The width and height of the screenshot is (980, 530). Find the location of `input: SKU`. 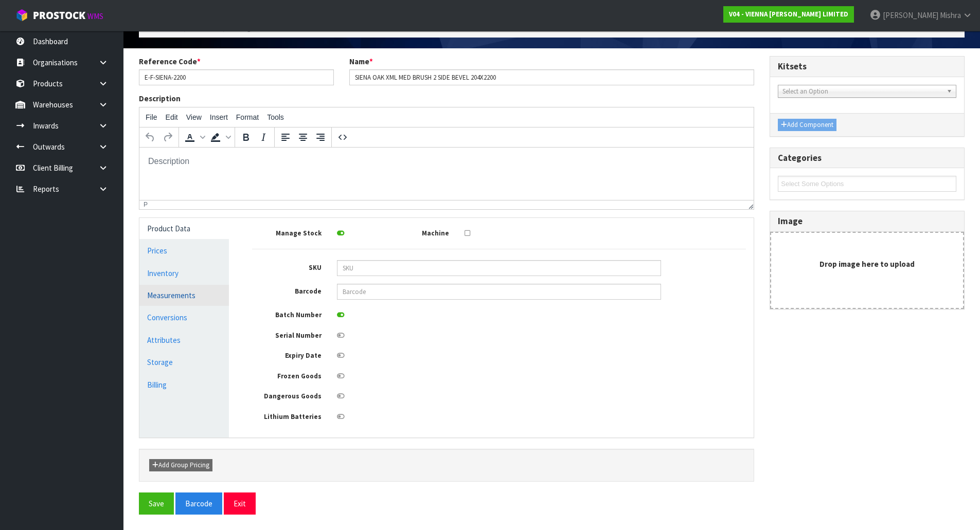

input: SKU is located at coordinates (499, 268).